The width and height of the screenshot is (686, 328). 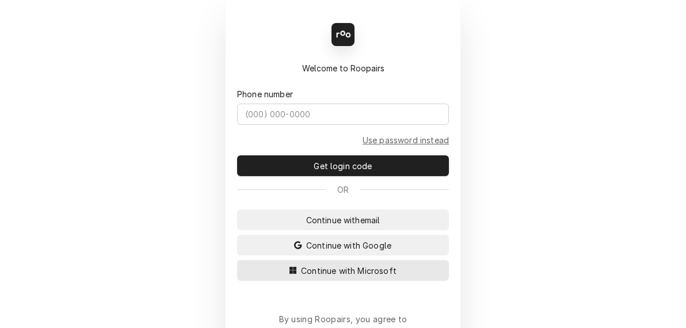 I want to click on button: Continue with Microsoft, so click(x=343, y=270).